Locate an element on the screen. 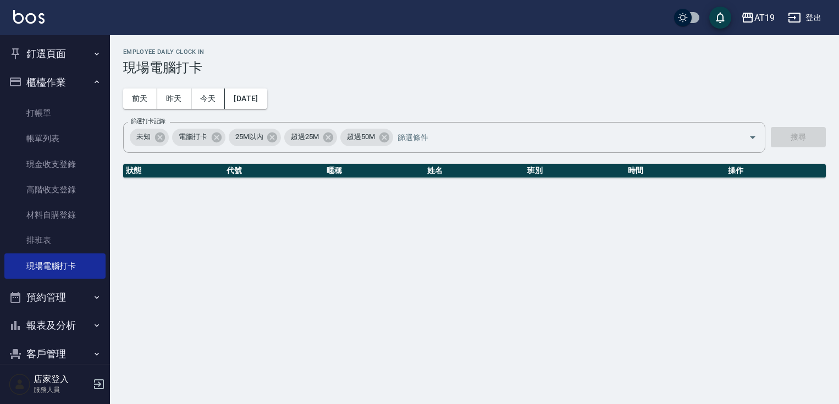 This screenshot has width=839, height=404. a: 材料自購登錄 is located at coordinates (55, 215).